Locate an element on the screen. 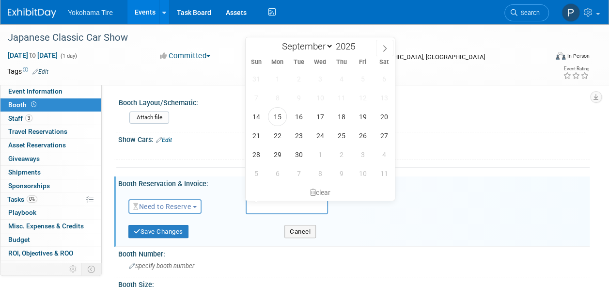 The image size is (609, 288). span: Booth not reserved yet is located at coordinates (33, 104).